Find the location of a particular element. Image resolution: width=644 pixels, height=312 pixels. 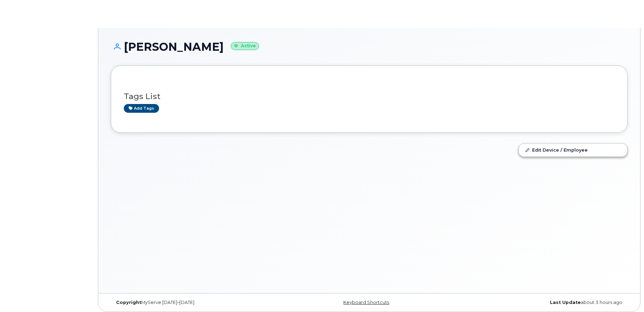

a: Add tags is located at coordinates (141, 108).